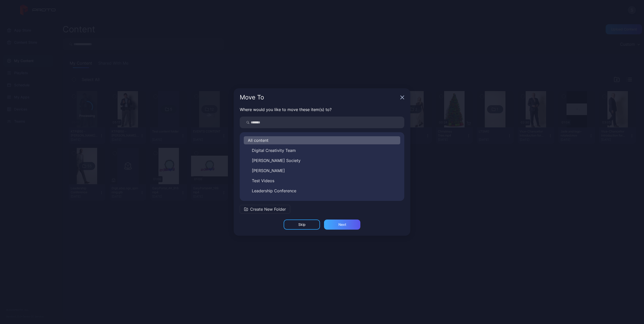 This screenshot has width=644, height=324. What do you see at coordinates (342, 224) in the screenshot?
I see `button: Next` at bounding box center [342, 224].